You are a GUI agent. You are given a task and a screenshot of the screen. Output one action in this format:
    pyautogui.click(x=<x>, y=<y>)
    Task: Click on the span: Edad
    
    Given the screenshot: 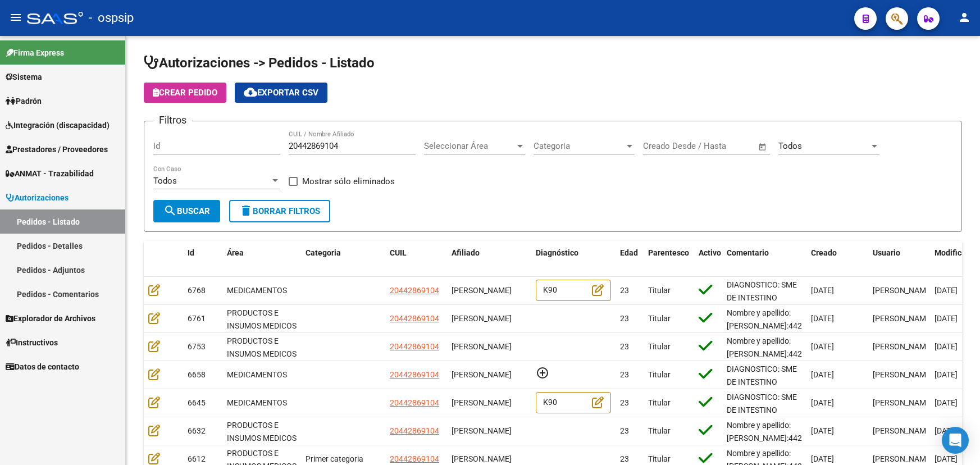 What is the action you would take?
    pyautogui.click(x=629, y=253)
    